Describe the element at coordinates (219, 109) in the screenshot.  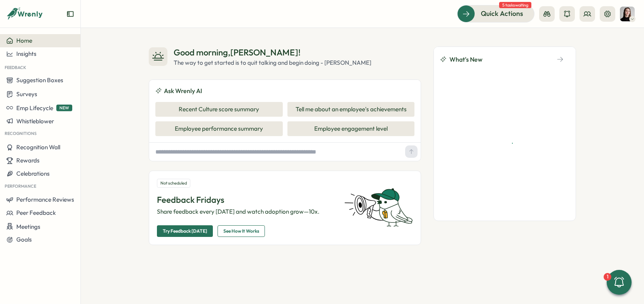
I see `button: Recent Culture score summary` at that location.